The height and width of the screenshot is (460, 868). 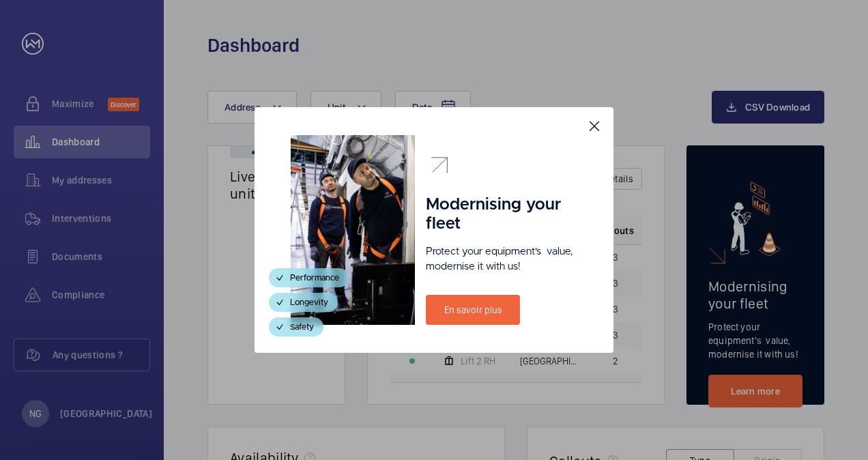 I want to click on div: Longevity, so click(x=303, y=302).